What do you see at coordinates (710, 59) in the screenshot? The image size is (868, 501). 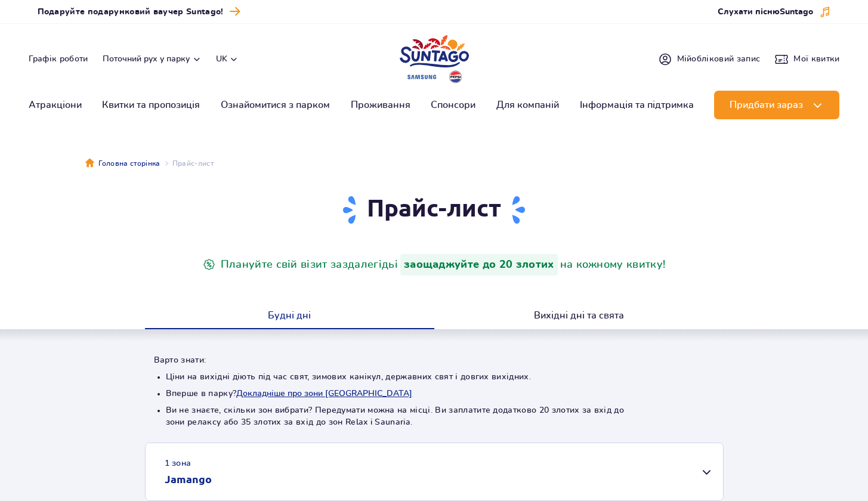 I see `a: Мійобліковий запис` at bounding box center [710, 59].